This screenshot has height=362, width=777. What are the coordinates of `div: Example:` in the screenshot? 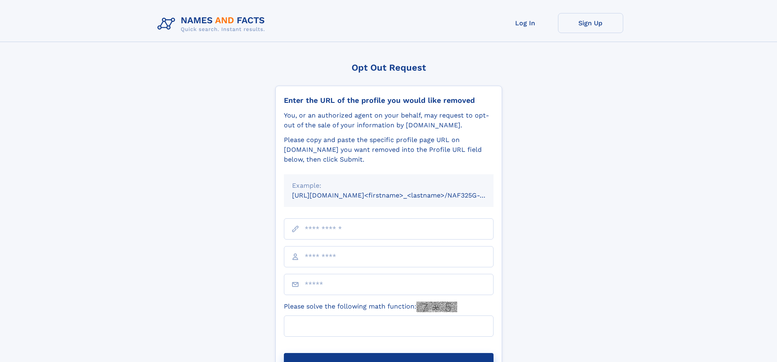 It's located at (389, 186).